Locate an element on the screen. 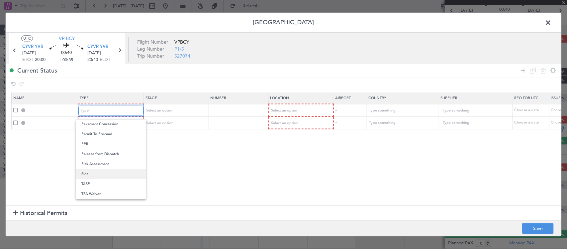 The width and height of the screenshot is (567, 249). span: Permit To Proceed is located at coordinates (111, 134).